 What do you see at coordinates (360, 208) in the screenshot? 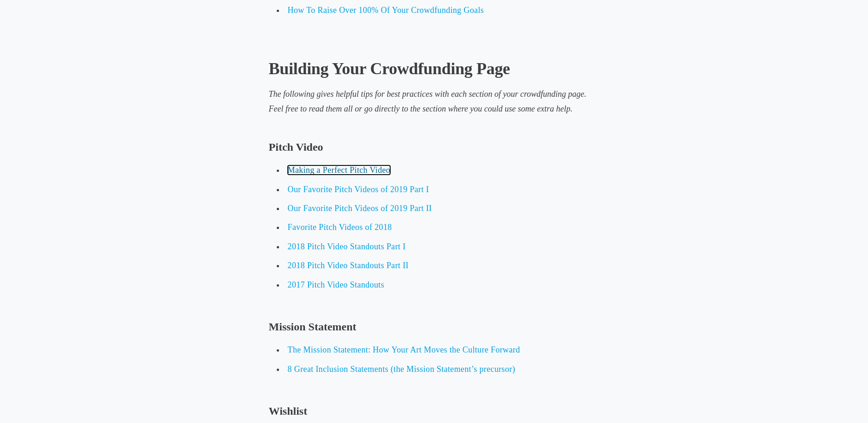
I see `span: Our Favorite Pitch Videos of 2019 Part II` at bounding box center [360, 208].